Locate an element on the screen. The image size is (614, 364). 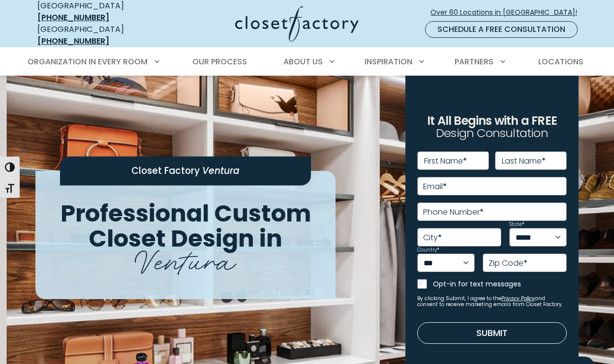
span: About Us is located at coordinates (303, 61).